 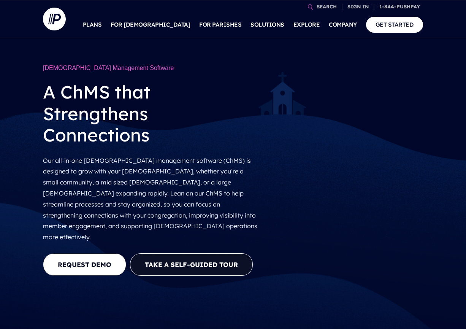 What do you see at coordinates (220, 25) in the screenshot?
I see `a: FOR PARISHES` at bounding box center [220, 25].